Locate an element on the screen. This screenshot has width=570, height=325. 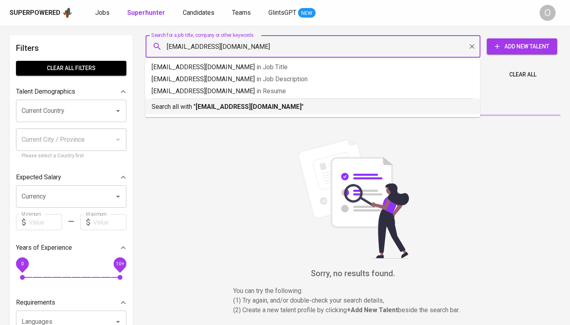
span: 10+ is located at coordinates (120, 264).